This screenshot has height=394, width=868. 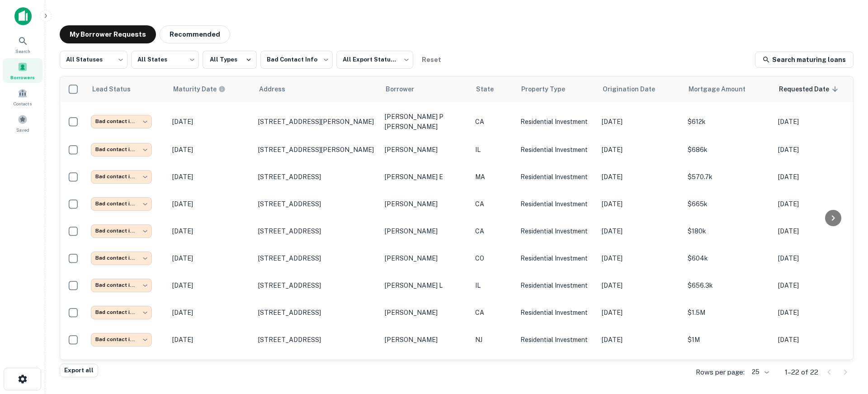 I want to click on th: Origination Date, so click(x=640, y=89).